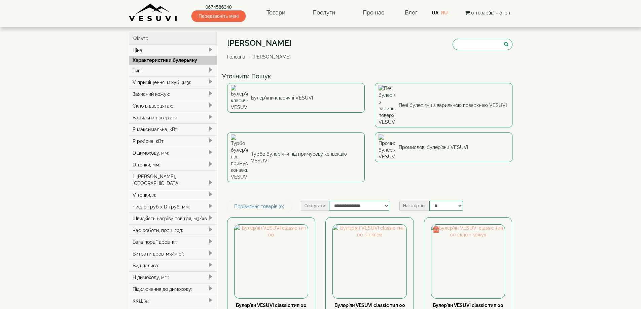 This screenshot has width=641, height=309. What do you see at coordinates (271, 306) in the screenshot?
I see `a: Булер'ян VESUVI classic тип 00` at bounding box center [271, 306].